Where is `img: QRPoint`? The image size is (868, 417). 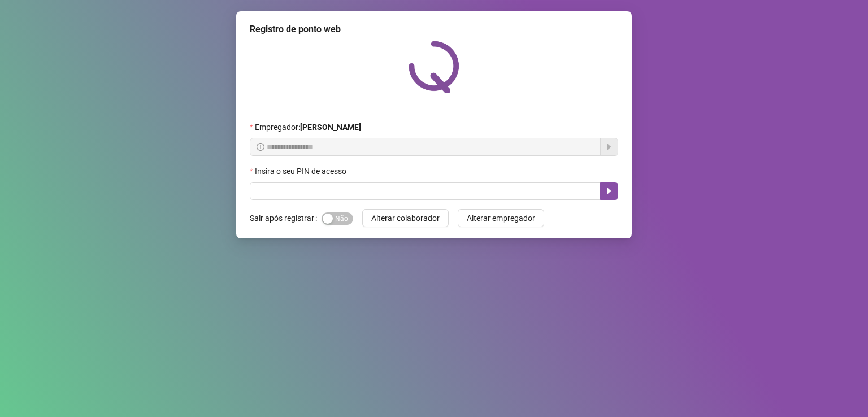 img: QRPoint is located at coordinates (434, 67).